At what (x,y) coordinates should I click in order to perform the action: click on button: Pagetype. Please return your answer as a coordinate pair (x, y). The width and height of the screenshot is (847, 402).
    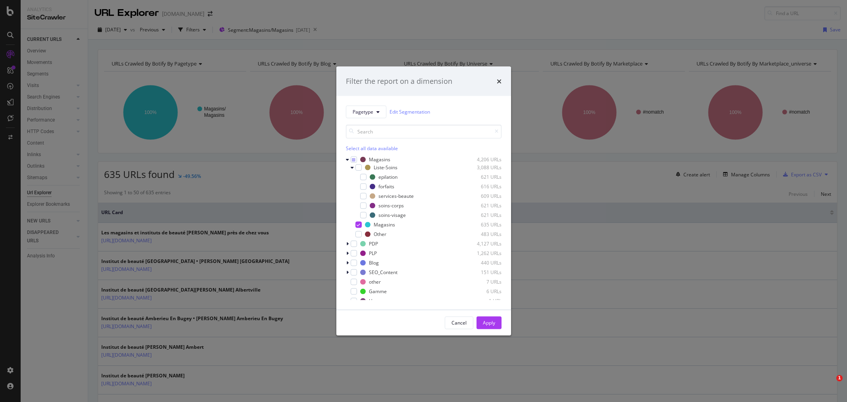
    Looking at the image, I should click on (366, 112).